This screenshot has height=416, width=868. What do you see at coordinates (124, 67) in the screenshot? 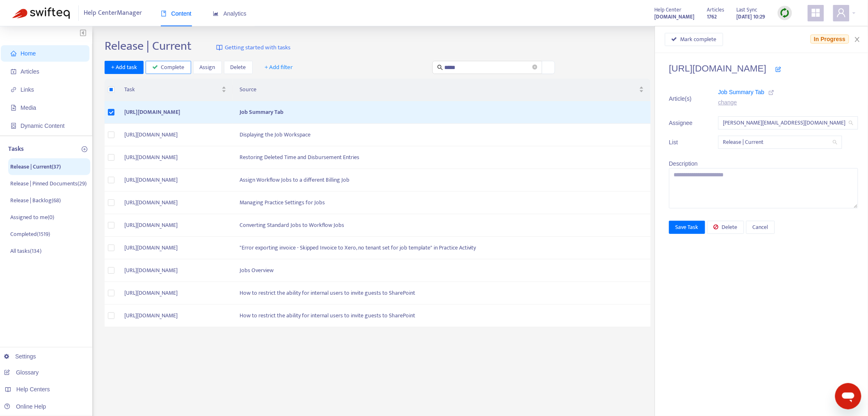
I see `button: + Add task` at bounding box center [124, 67].